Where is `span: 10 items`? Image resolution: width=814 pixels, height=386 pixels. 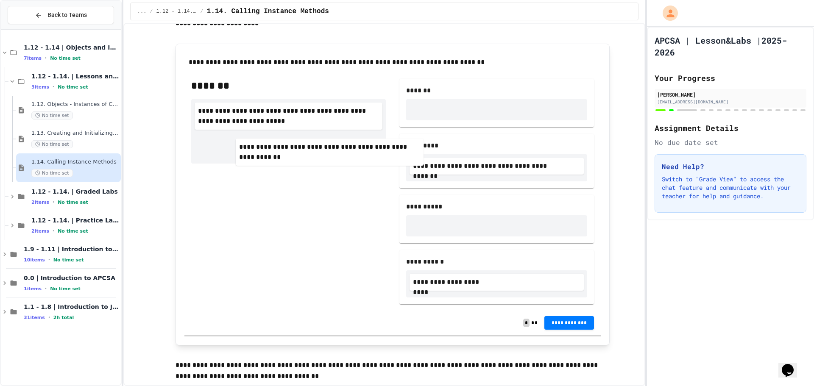 span: 10 items is located at coordinates (34, 260).